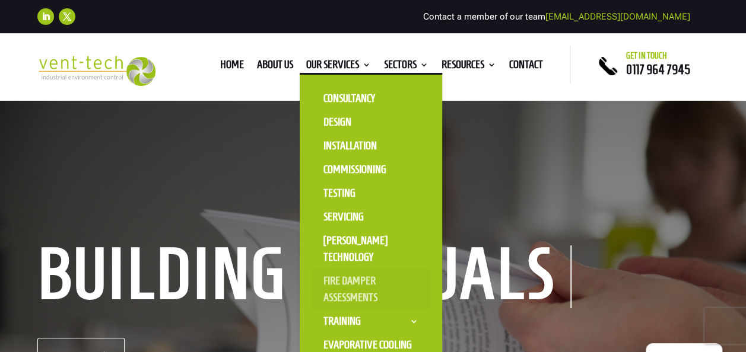  Describe the element at coordinates (646, 56) in the screenshot. I see `span: Get in touch` at that location.